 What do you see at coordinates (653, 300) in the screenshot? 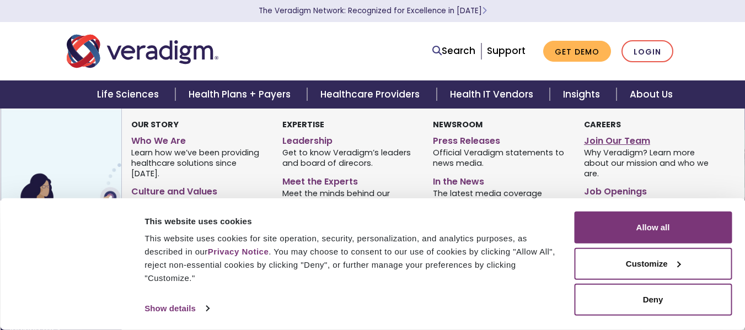
I see `button: Deny` at bounding box center [653, 300].